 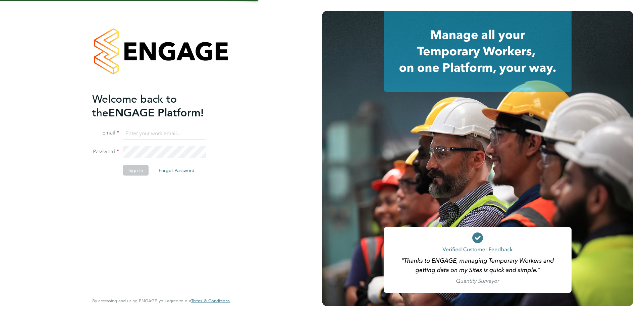 What do you see at coordinates (106, 133) in the screenshot?
I see `label: Email` at bounding box center [106, 133].